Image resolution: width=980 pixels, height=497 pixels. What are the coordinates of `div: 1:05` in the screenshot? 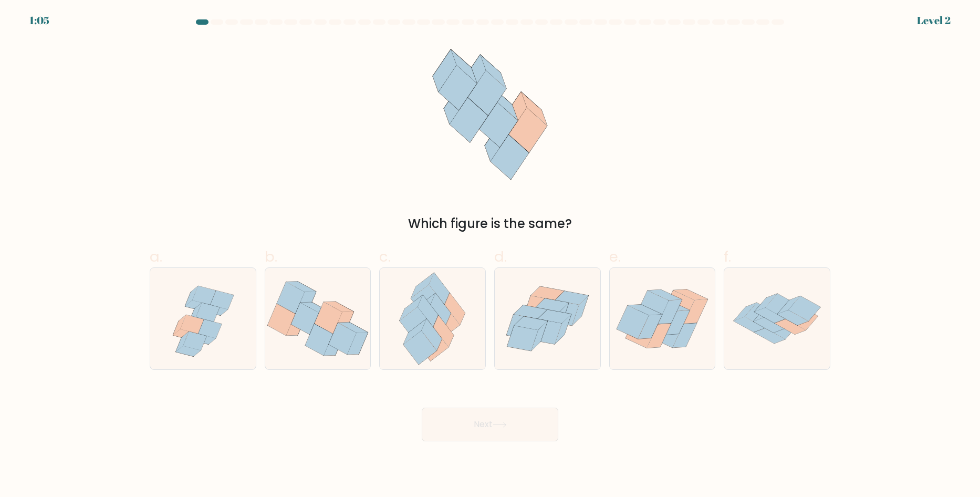 It's located at (39, 21).